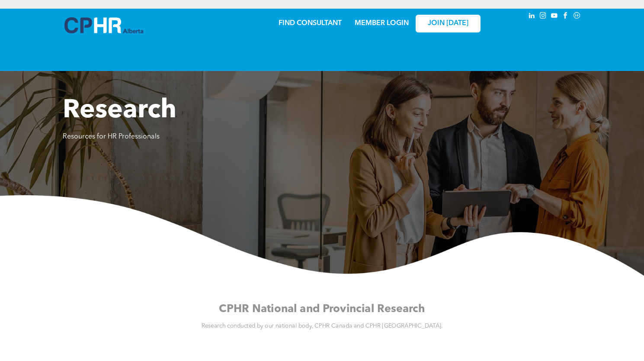 The image size is (644, 361). I want to click on a: youtube, so click(555, 17).